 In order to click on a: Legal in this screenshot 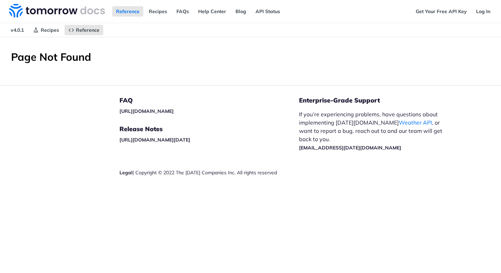, I will do `click(126, 173)`.